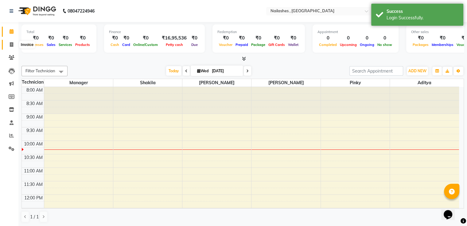 This screenshot has height=226, width=467. Describe the element at coordinates (83, 45) in the screenshot. I see `span: Products` at that location.